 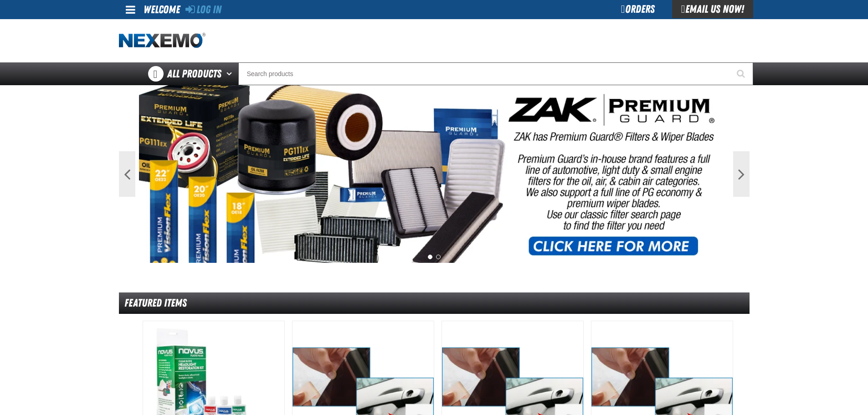 I want to click on button: 2 of 2, so click(x=439, y=257).